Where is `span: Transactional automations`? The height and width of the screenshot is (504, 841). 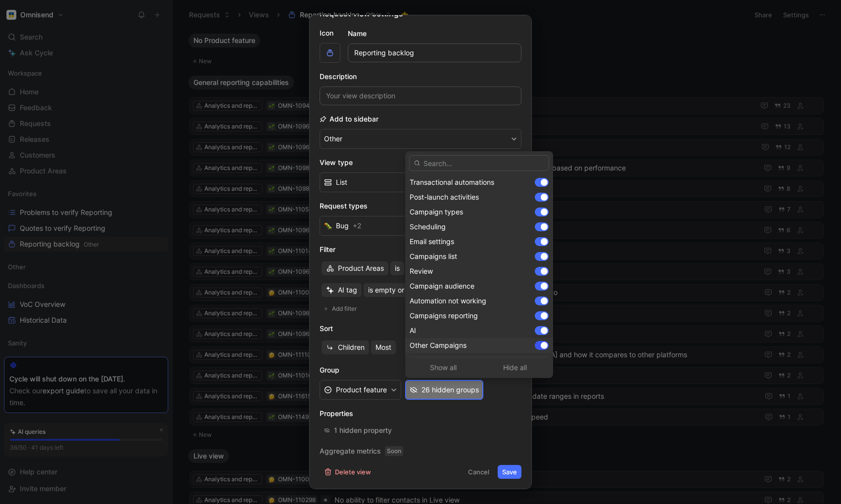 span: Transactional automations is located at coordinates (452, 182).